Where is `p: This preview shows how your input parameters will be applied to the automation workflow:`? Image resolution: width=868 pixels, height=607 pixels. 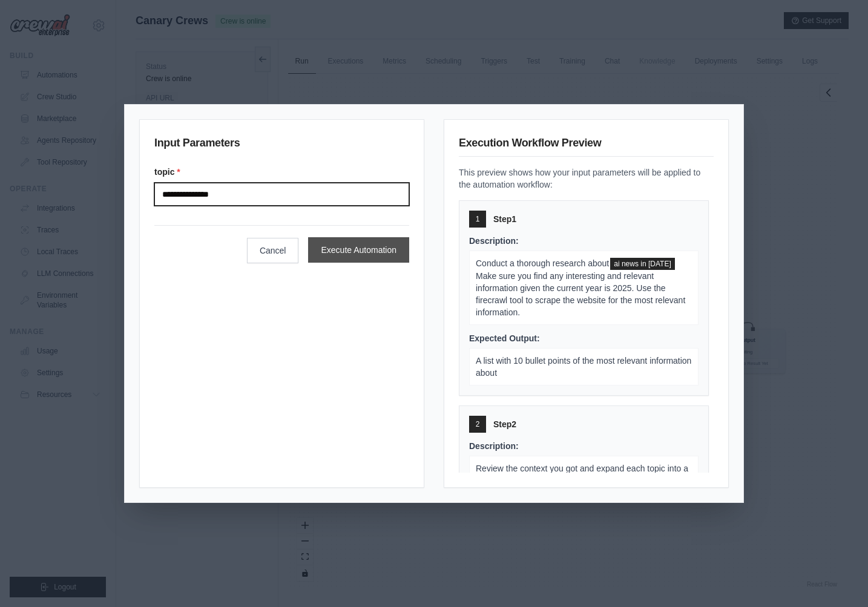 p: This preview shows how your input parameters will be applied to the automation workflow: is located at coordinates (586, 178).